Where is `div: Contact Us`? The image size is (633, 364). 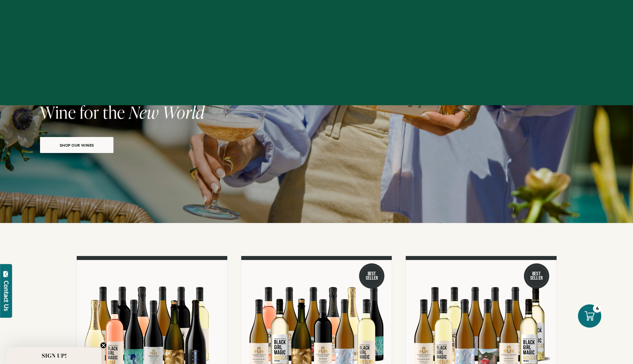
div: Contact Us is located at coordinates (6, 296).